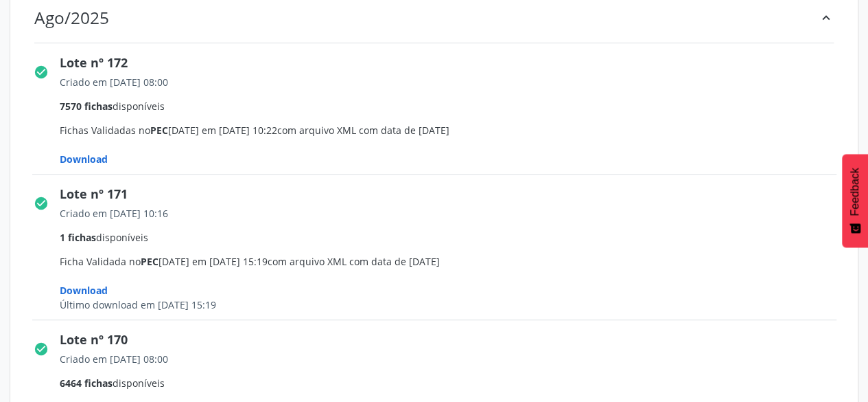  I want to click on button: Feedback - Mostrar pesquisa, so click(856, 200).